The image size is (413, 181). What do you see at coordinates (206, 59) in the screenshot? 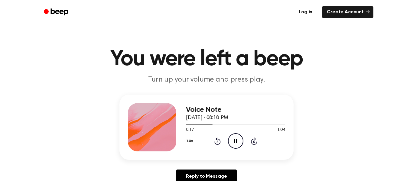
I see `h1: You were left a beep` at bounding box center [206, 59].